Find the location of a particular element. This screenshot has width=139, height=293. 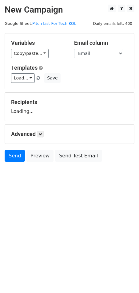

h5: Advanced is located at coordinates (69, 134).